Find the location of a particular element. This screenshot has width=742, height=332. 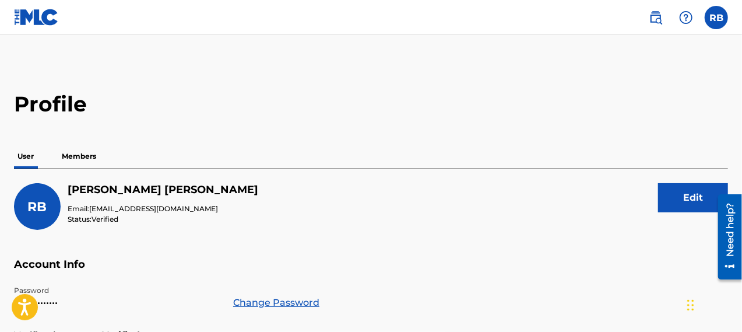

h5: Account Info is located at coordinates (371, 271).